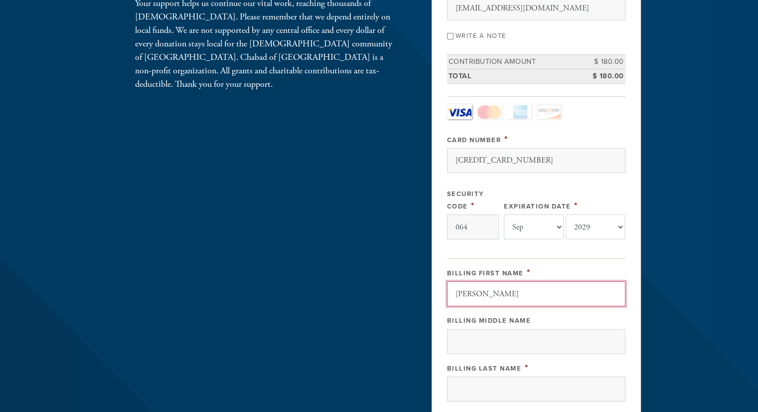 The width and height of the screenshot is (758, 412). Describe the element at coordinates (514, 62) in the screenshot. I see `td: Contribution Amount` at that location.